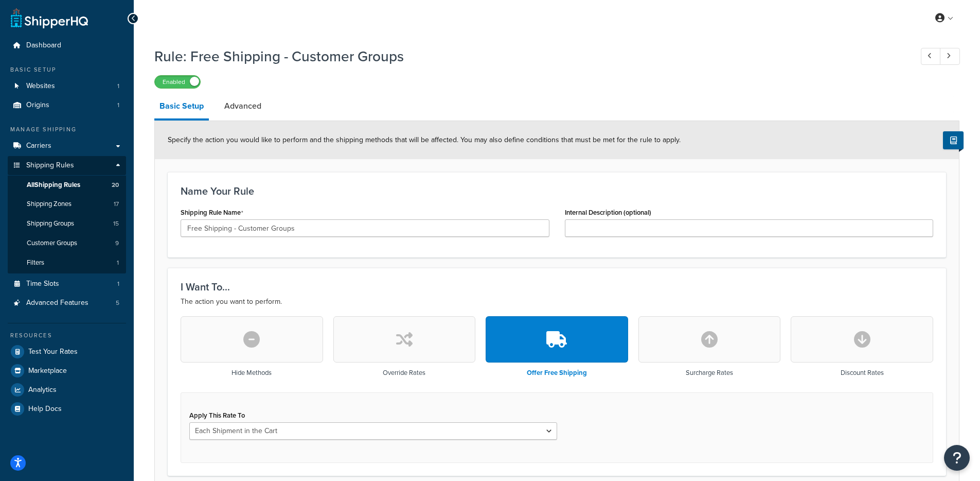  I want to click on a: Filters1, so click(67, 262).